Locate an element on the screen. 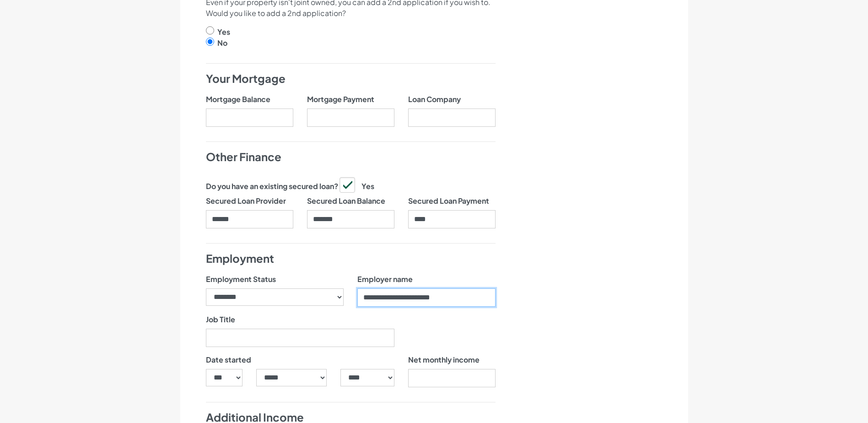 Image resolution: width=868 pixels, height=423 pixels. label: Loan Company is located at coordinates (434, 100).